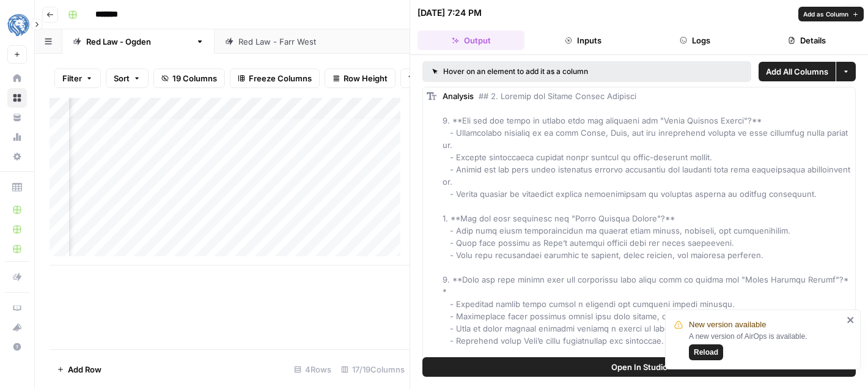 The image size is (868, 389). Describe the element at coordinates (470, 41) in the screenshot. I see `button: Output` at that location.